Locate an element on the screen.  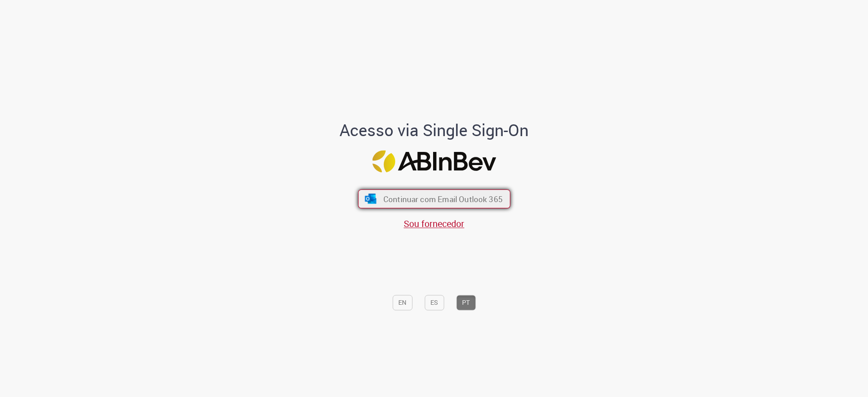
button: EN is located at coordinates (403, 303).